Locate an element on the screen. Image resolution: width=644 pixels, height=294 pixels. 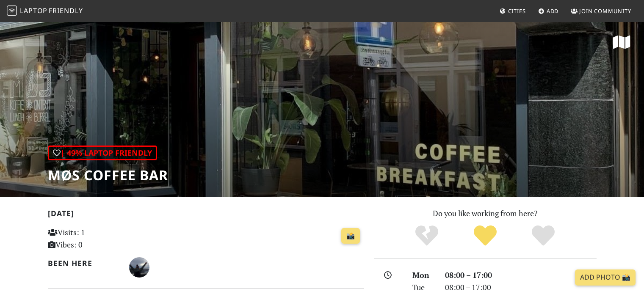
a: Add is located at coordinates (549, 11).